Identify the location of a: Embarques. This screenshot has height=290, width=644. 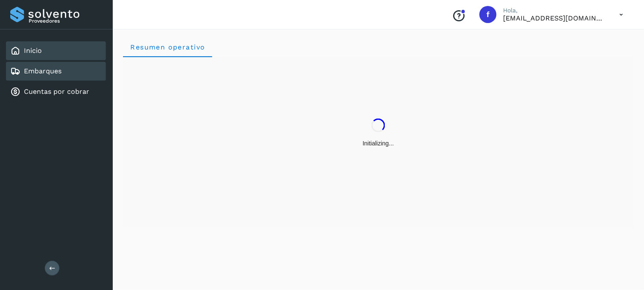
(43, 71).